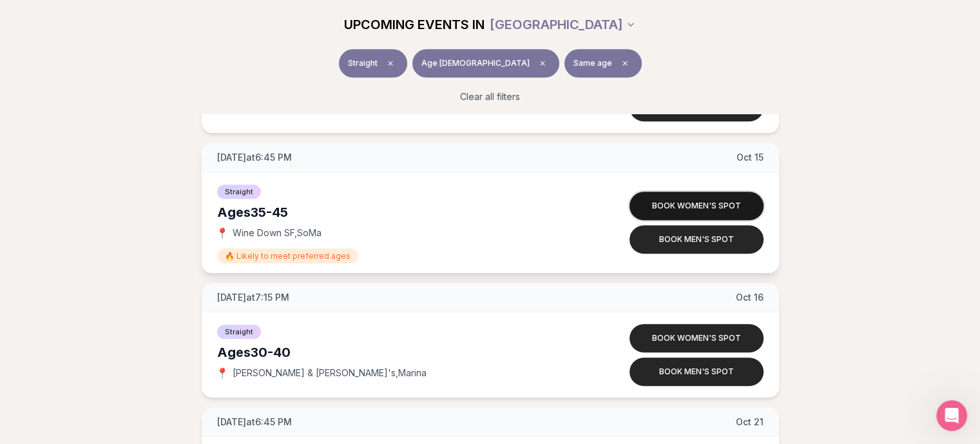  What do you see at coordinates (277, 233) in the screenshot?
I see `span: Wine Down SF , SoMa` at bounding box center [277, 233].